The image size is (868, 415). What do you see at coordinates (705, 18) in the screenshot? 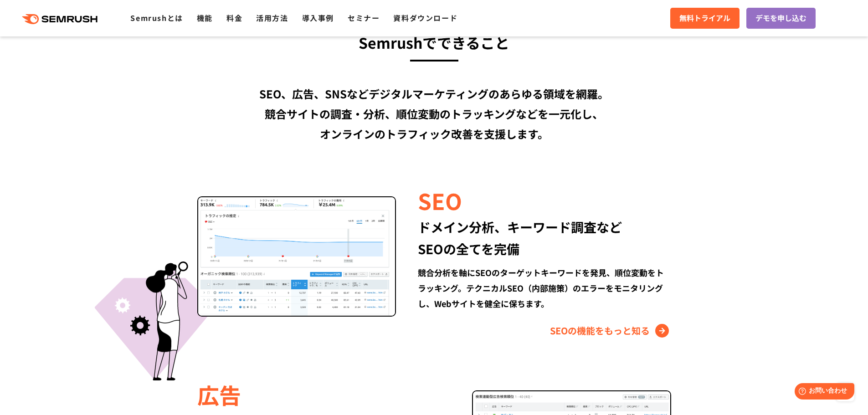
I see `span: 無料トライアル` at bounding box center [705, 18].